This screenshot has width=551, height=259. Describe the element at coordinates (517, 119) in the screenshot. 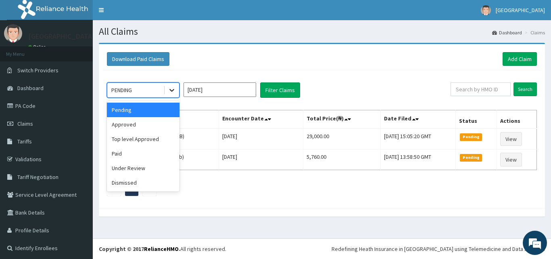

I see `th: Actions` at that location.